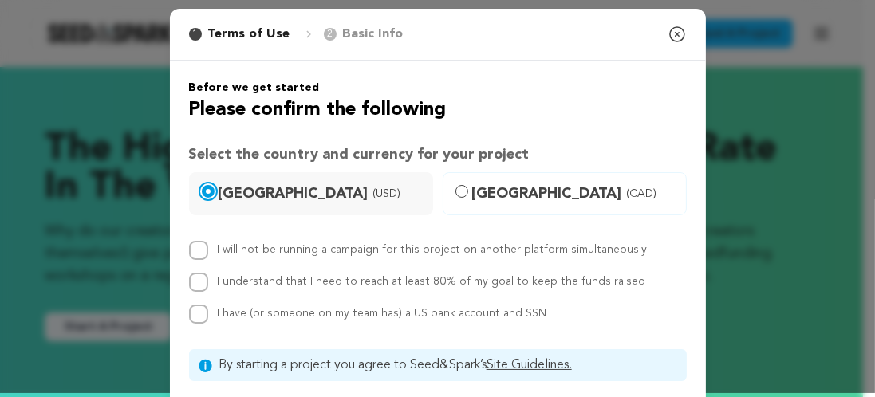 The height and width of the screenshot is (397, 875). I want to click on p: Basic Info, so click(373, 34).